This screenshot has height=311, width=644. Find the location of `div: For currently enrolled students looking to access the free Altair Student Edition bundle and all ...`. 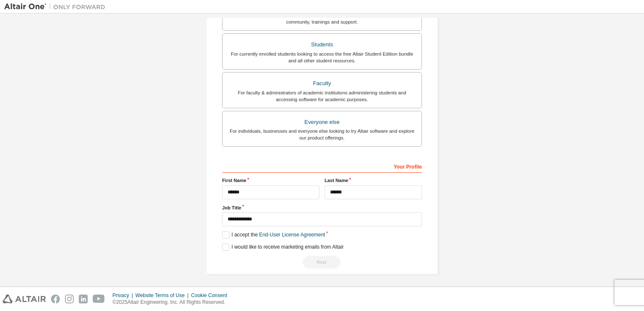

div: For currently enrolled students looking to access the free Altair Student Edition bundle and all ... is located at coordinates (322, 57).